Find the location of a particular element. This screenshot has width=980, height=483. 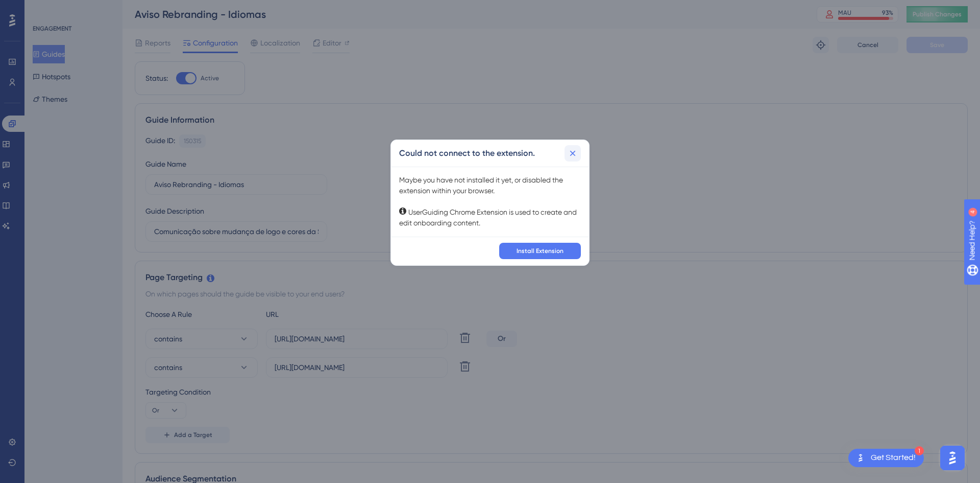

button: Open AI Assistant Launcher is located at coordinates (15, 15).